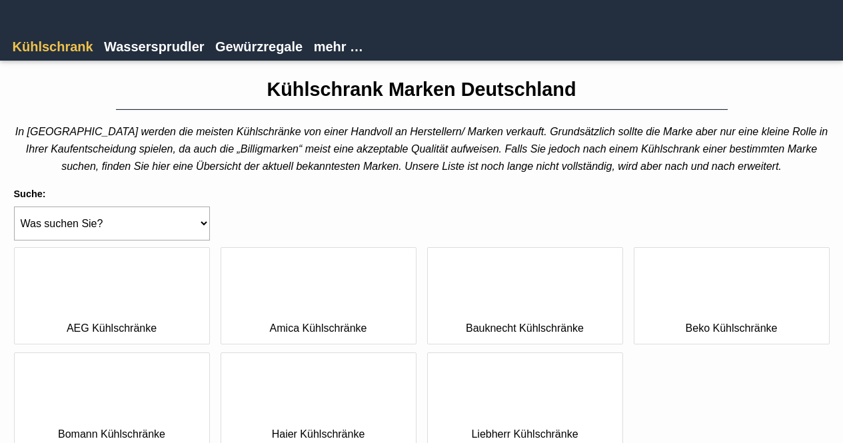  Describe the element at coordinates (30, 194) in the screenshot. I see `label: Suche:` at that location.